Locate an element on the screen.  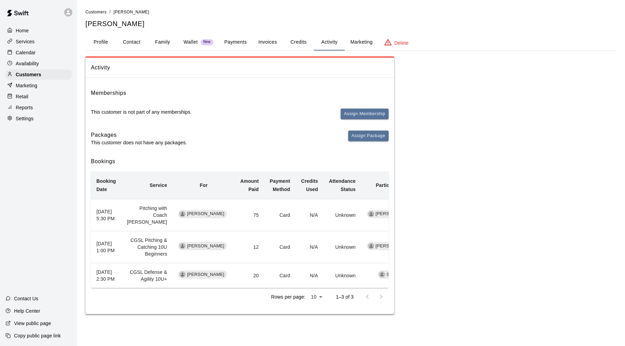
span: Customers is located at coordinates (96, 12).